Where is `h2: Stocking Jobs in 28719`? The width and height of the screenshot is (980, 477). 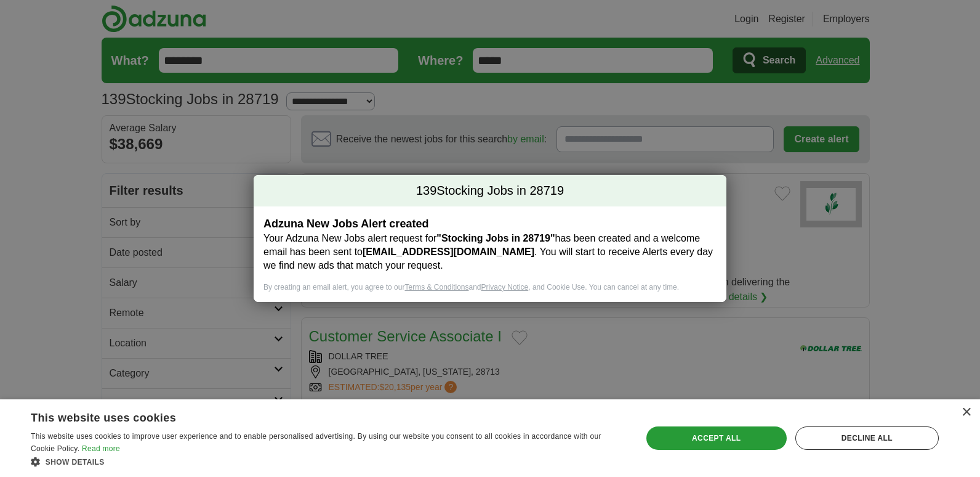
h2: Stocking Jobs in 28719 is located at coordinates (490, 191).